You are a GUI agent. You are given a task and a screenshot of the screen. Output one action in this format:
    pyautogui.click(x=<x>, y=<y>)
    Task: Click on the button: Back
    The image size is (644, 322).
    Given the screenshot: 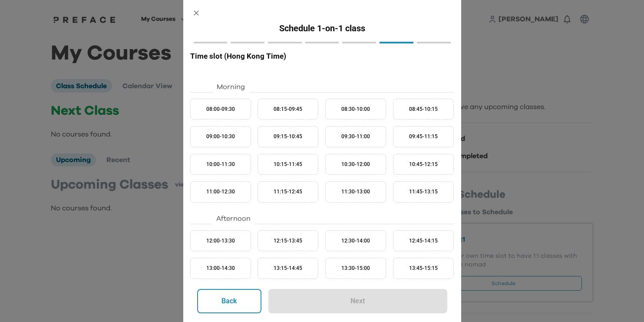 What is the action you would take?
    pyautogui.click(x=229, y=301)
    